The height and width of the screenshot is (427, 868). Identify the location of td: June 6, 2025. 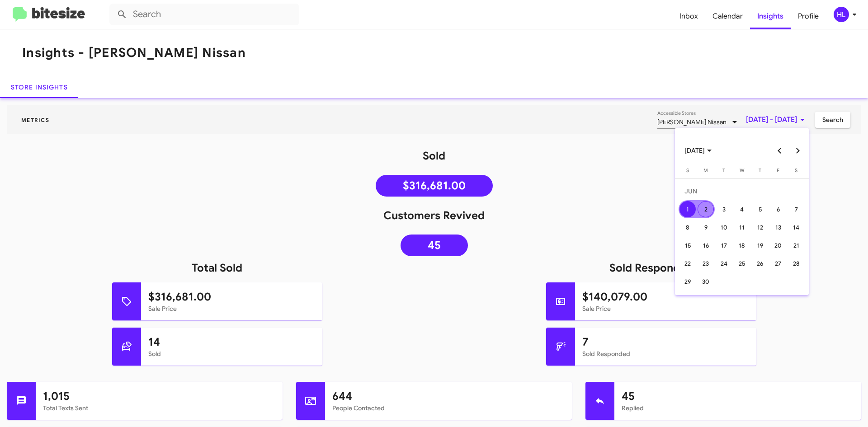
(778, 209).